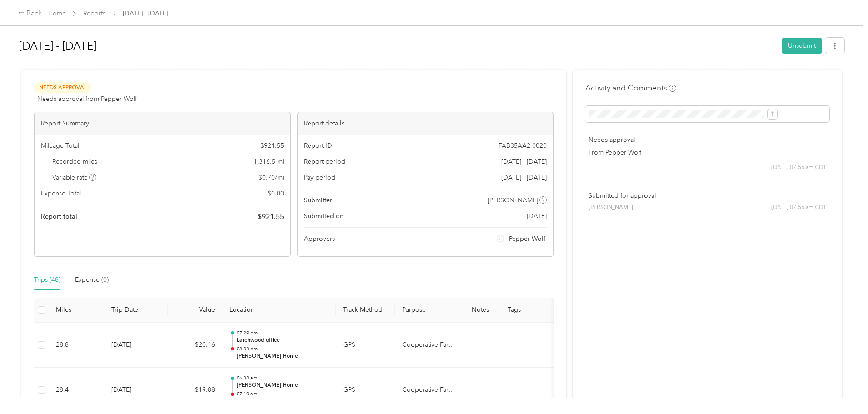  What do you see at coordinates (480, 310) in the screenshot?
I see `th: Notes` at bounding box center [480, 310].